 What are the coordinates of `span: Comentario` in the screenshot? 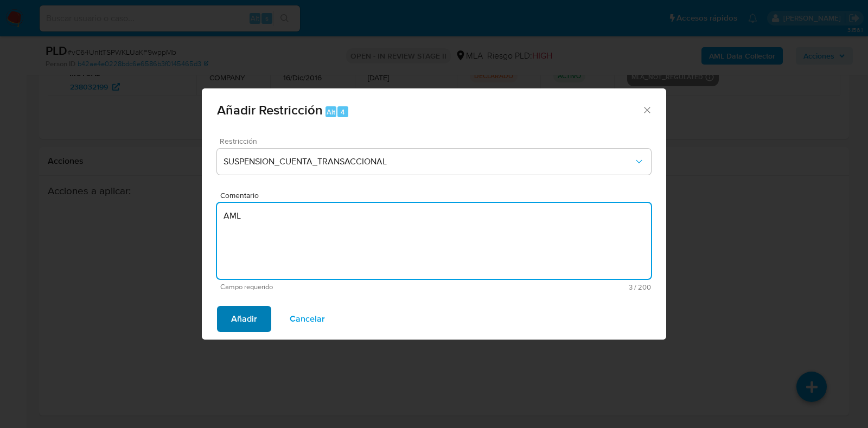 It's located at (437, 195).